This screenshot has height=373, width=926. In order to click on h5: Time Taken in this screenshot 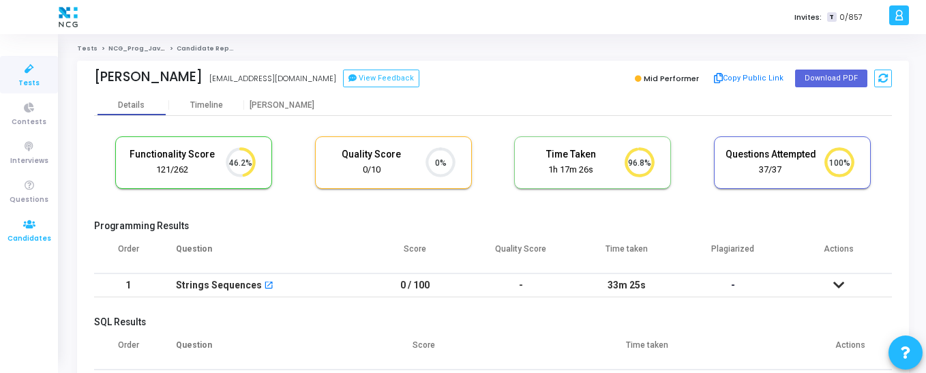, I will do `click(571, 154)`.